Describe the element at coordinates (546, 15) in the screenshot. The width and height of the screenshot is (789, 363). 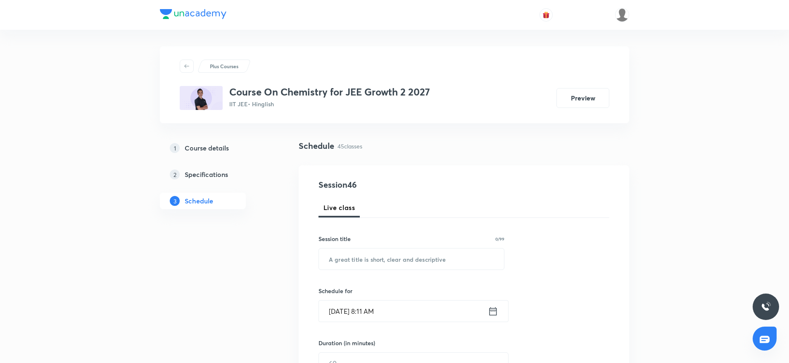
I see `button: avatar` at that location.